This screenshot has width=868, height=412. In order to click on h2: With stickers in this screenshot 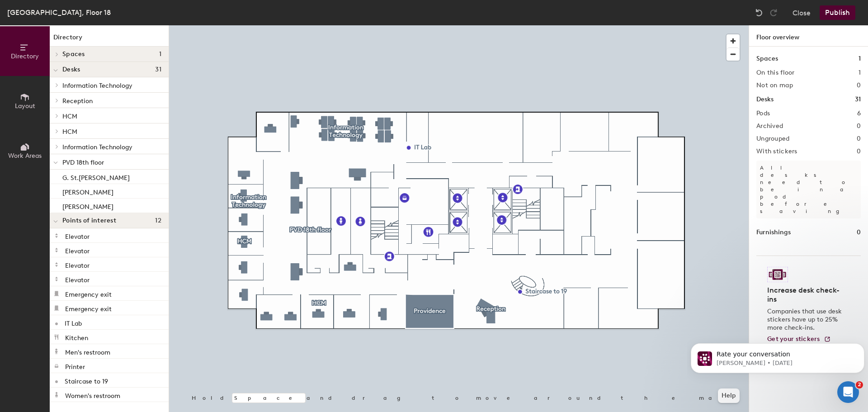, I will do `click(776, 152)`.